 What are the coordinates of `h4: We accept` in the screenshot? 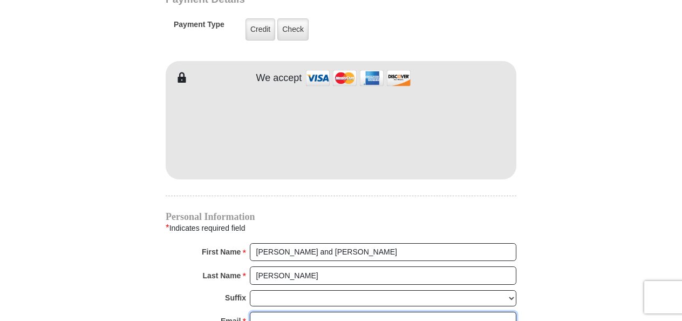 It's located at (279, 78).